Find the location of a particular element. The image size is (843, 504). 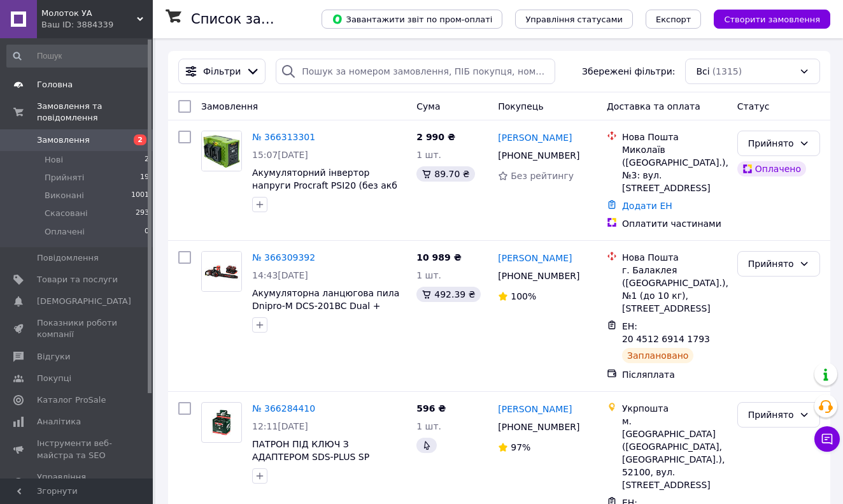

span: Акумуляторна ланцюгова пила Dnipro-M DCS-201BC Dual + Акумуляторна батарея BP-240 (2 шт.) + Заряд... is located at coordinates (328, 318).